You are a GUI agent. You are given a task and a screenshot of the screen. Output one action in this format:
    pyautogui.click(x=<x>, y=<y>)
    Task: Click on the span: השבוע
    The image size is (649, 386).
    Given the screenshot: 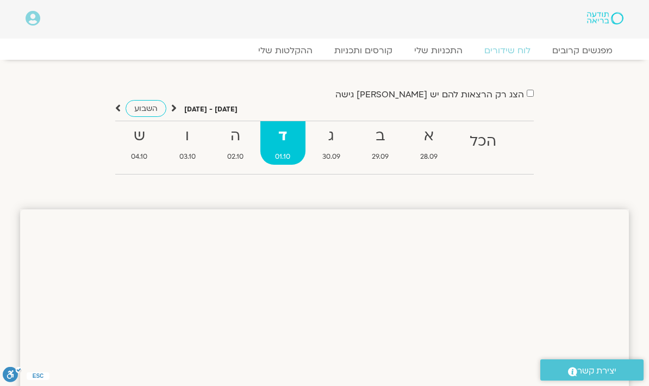 What is the action you would take?
    pyautogui.click(x=146, y=108)
    